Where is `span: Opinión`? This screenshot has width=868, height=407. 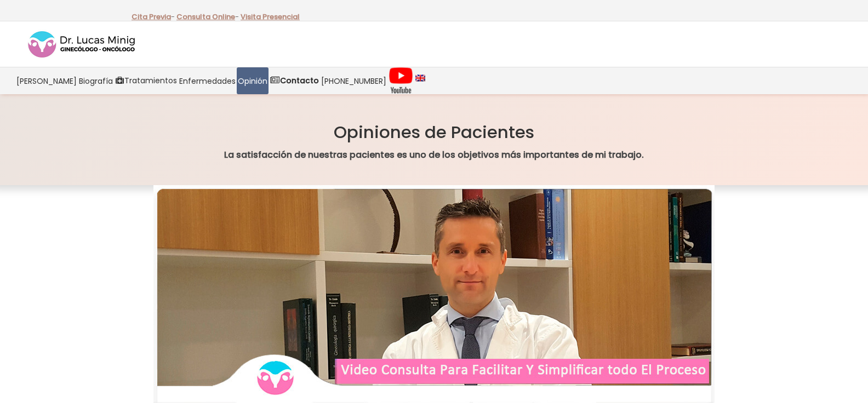
span: Opinión is located at coordinates (253, 81).